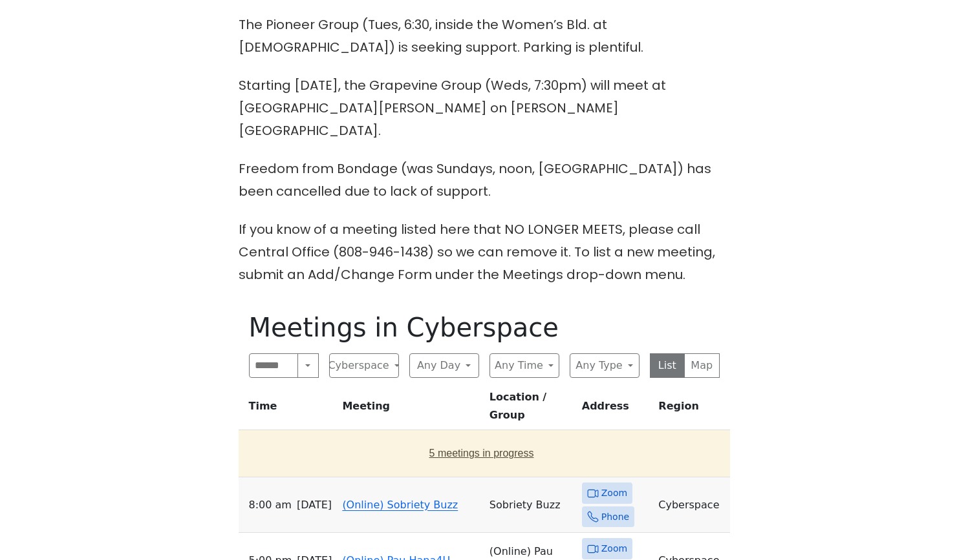  What do you see at coordinates (410, 409) in the screenshot?
I see `th: Meeting` at bounding box center [410, 409].